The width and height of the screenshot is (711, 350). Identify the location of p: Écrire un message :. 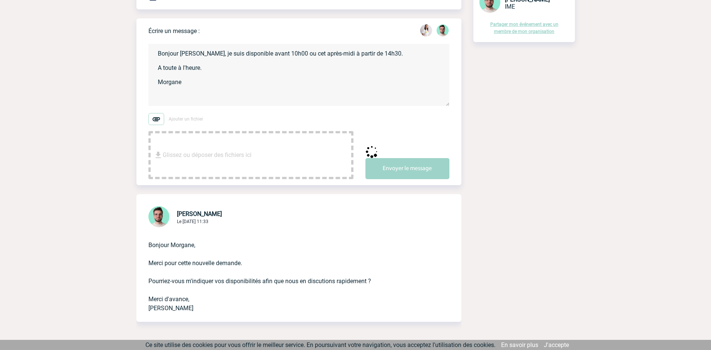
(174, 31).